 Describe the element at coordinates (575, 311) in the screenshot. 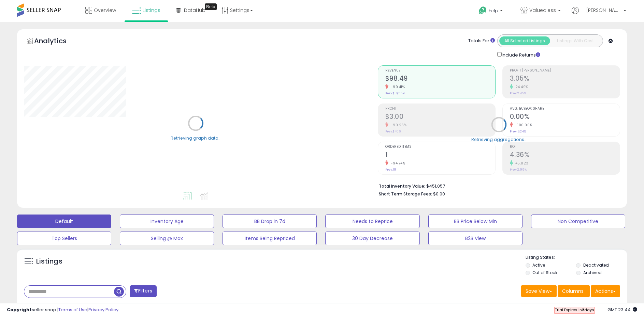

I see `span: Trial Expires in days` at that location.